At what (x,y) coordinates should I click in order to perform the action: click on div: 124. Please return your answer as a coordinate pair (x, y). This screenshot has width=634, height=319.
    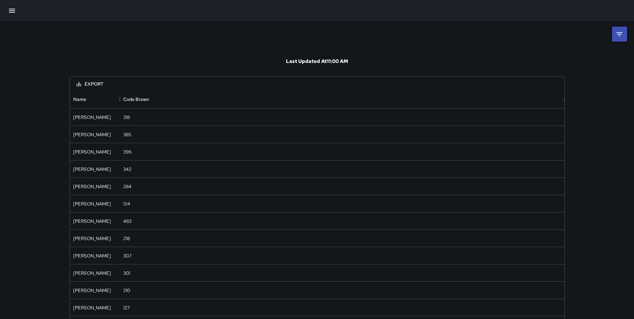
    Looking at the image, I should click on (126, 204).